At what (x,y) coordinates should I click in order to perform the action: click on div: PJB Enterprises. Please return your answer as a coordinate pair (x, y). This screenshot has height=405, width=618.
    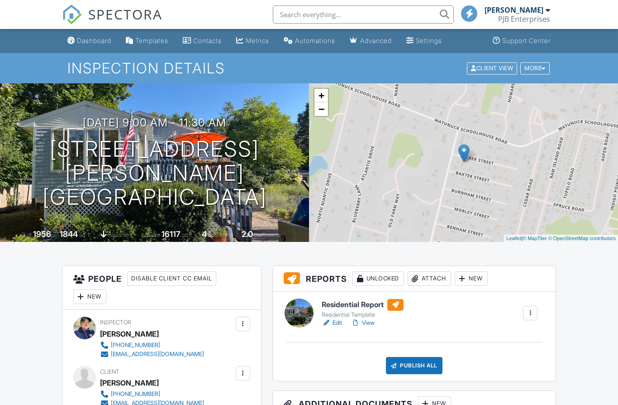
    Looking at the image, I should click on (524, 19).